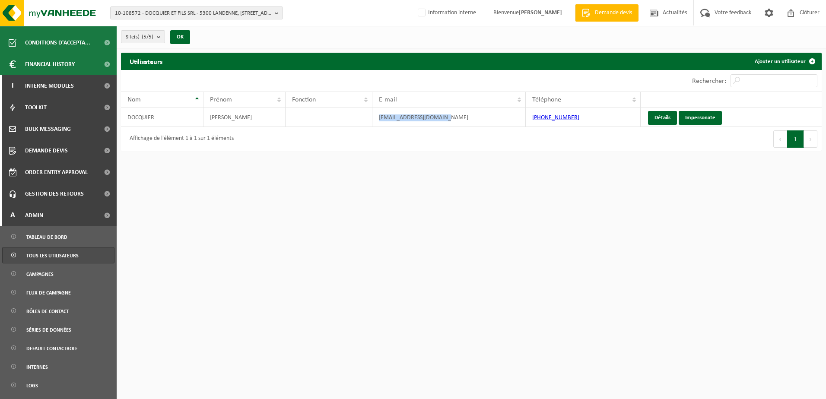 This screenshot has height=399, width=826. I want to click on a: Détails, so click(662, 118).